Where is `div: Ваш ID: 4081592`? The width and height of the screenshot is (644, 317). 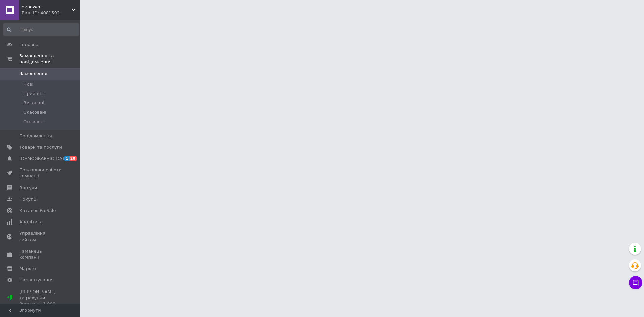
div: Ваш ID: 4081592 is located at coordinates (51, 13).